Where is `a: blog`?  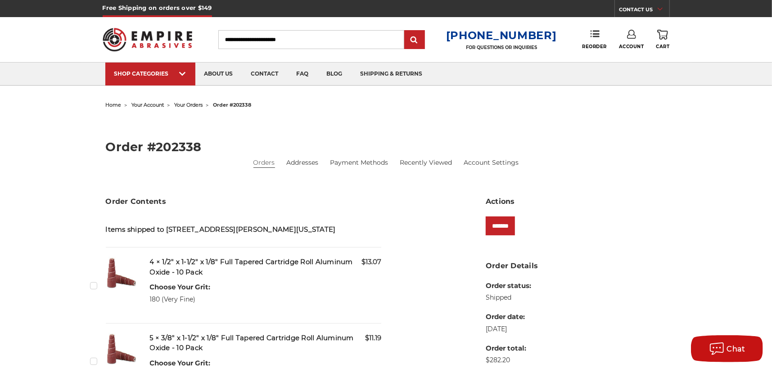
a: blog is located at coordinates (335, 74).